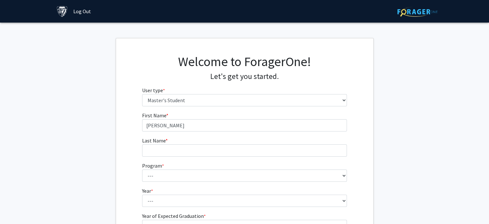 Image resolution: width=489 pixels, height=224 pixels. What do you see at coordinates (154, 140) in the screenshot?
I see `span: Last Name` at bounding box center [154, 140].